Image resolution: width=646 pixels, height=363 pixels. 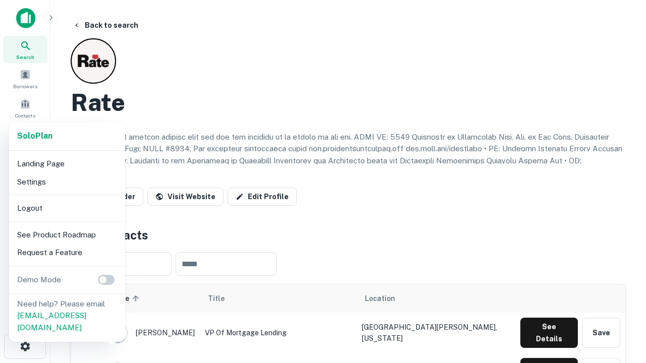 What do you see at coordinates (35, 136) in the screenshot?
I see `strong: Solo Plan` at bounding box center [35, 136].